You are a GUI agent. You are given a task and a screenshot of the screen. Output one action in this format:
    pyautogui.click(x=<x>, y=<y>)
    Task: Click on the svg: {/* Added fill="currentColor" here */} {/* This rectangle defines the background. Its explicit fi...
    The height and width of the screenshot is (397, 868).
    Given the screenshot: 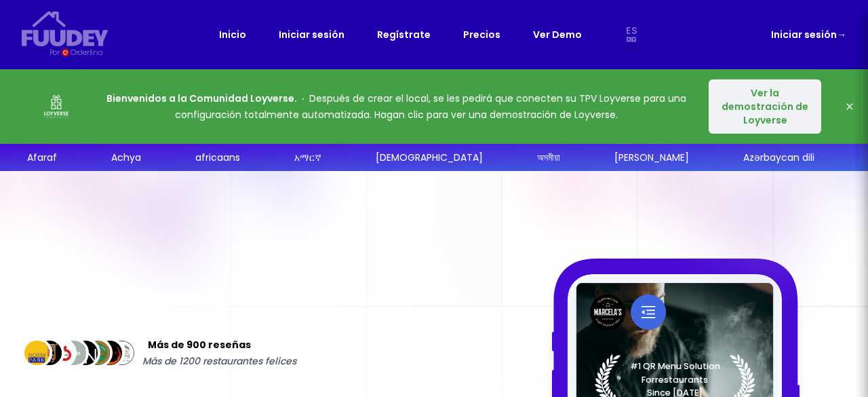 What is the action you would take?
    pyautogui.click(x=65, y=28)
    